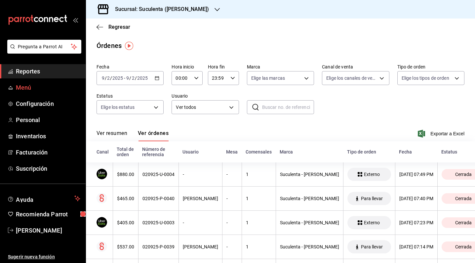 This screenshot has height=263, width=475. I want to click on img: Tooltip marker, so click(129, 46).